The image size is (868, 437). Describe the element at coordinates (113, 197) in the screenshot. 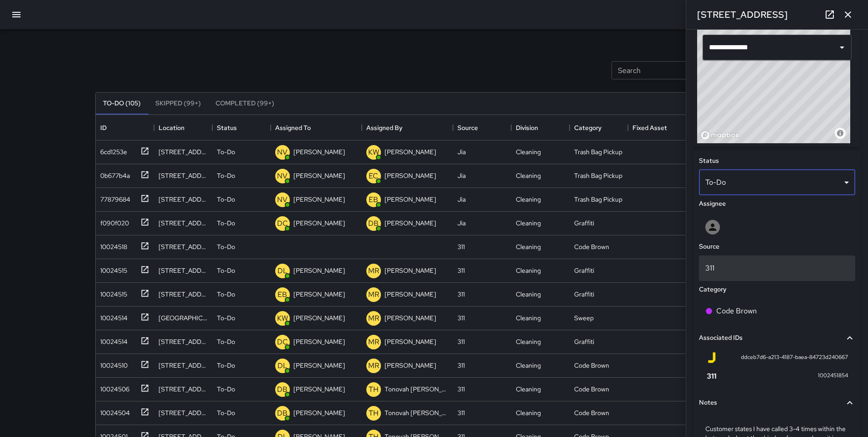

I see `div: 77879684` at that location.